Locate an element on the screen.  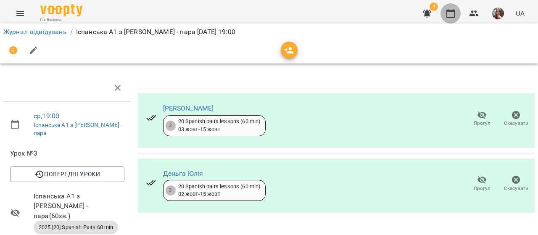
span: UA is located at coordinates (520, 13).